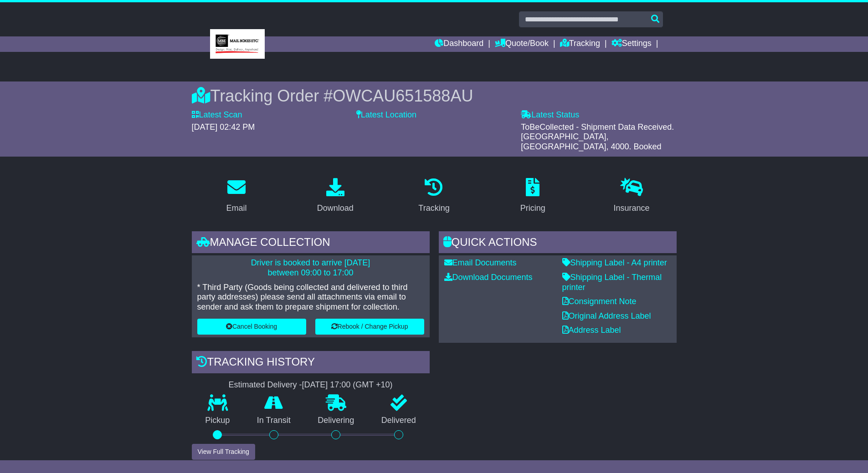  Describe the element at coordinates (310, 297) in the screenshot. I see `p: * Third Party (Goods being collected and delivered to third party addresses) please send all atta...` at that location.